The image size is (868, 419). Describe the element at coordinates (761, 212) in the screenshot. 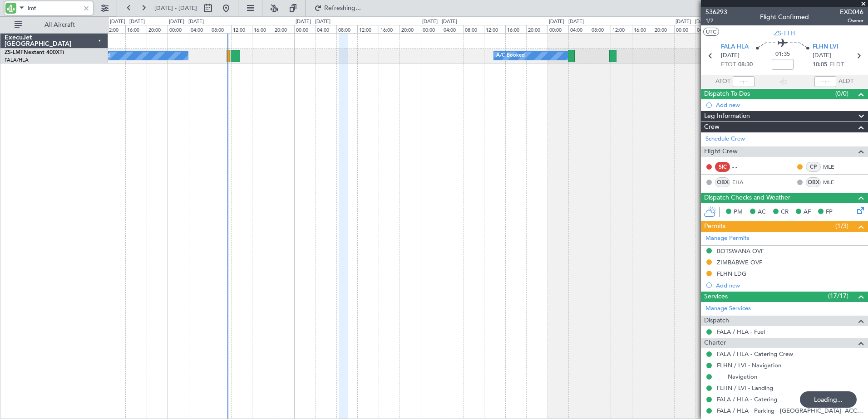

I see `span: AC` at that location.